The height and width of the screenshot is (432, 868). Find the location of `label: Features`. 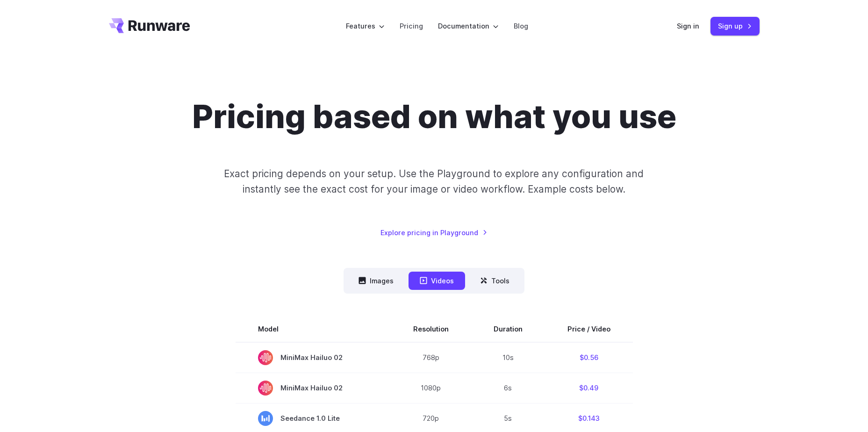

label: Features is located at coordinates (365, 26).